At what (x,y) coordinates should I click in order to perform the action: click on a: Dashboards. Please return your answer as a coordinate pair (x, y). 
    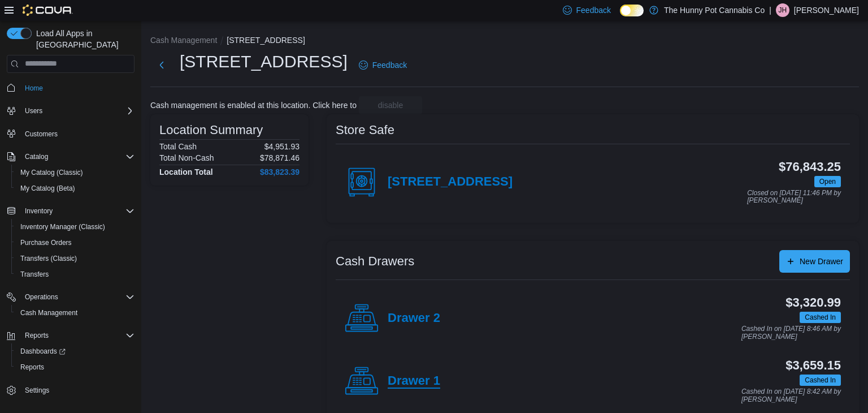
    Looking at the image, I should click on (75, 351).